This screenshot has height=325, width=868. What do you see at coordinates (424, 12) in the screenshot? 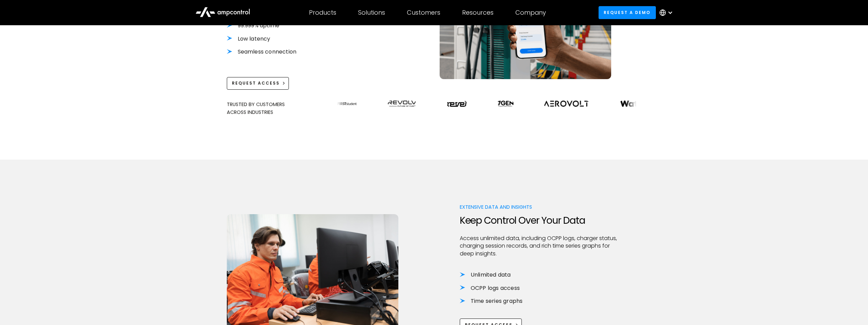
I see `div: Customers` at bounding box center [424, 12].